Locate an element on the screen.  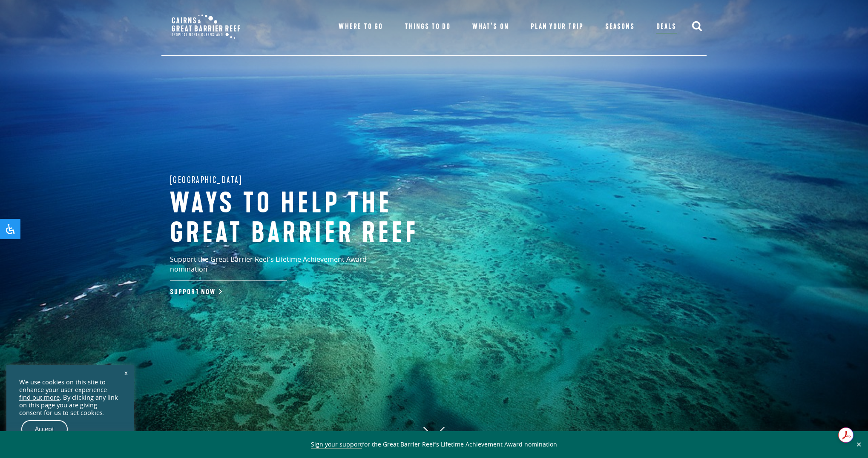
a: Things To Do is located at coordinates (428, 27).